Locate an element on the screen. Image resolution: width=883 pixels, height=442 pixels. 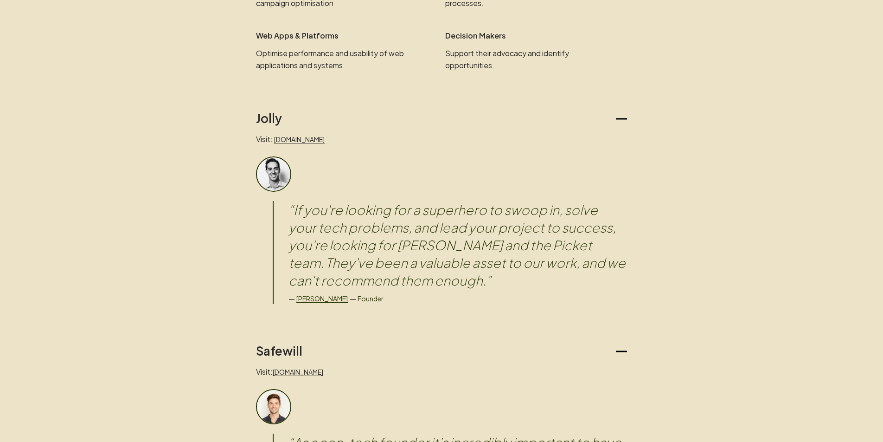
div: Jolly is located at coordinates (442, 215).